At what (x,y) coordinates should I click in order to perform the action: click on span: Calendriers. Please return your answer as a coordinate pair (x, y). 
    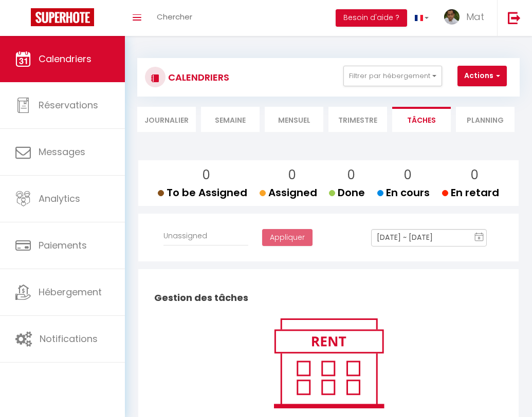
    Looking at the image, I should click on (65, 59).